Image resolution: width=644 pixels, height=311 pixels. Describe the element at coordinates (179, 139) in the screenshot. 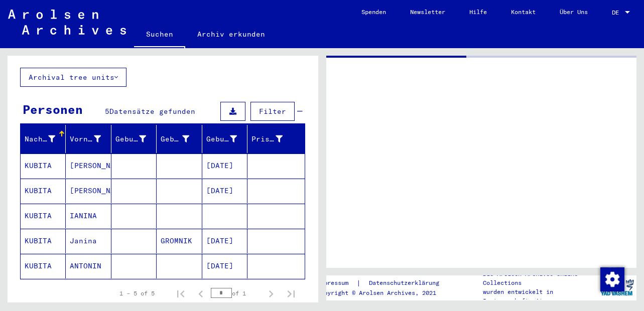

I see `mat-header-cell: Geburt‏` at that location.